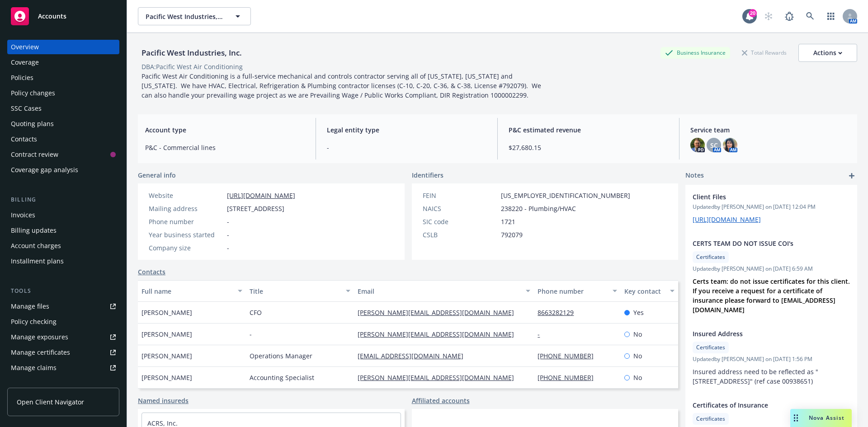 Image resolution: width=868 pixels, height=427 pixels. What do you see at coordinates (644, 291) in the screenshot?
I see `div: Key contact` at bounding box center [644, 291].